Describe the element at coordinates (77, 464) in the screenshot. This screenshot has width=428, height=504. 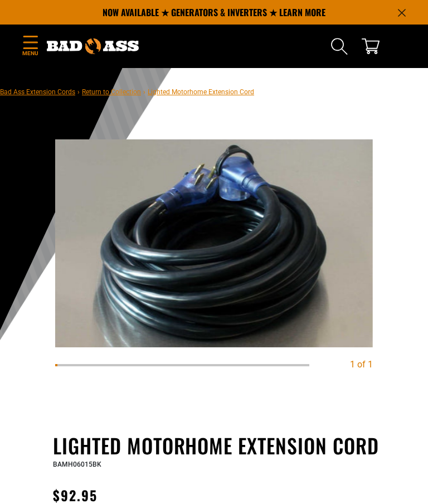
I see `span: BAMH06015BK` at that location.